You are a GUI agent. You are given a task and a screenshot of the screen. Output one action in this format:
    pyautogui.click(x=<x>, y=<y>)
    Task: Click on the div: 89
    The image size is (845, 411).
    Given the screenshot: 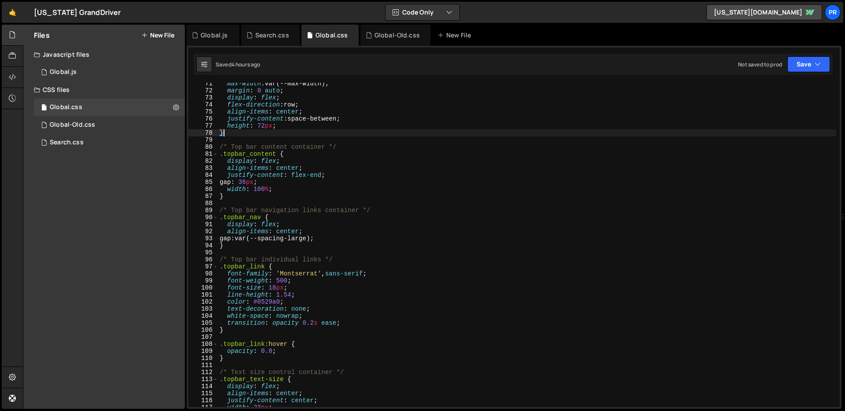 What is the action you would take?
    pyautogui.click(x=203, y=210)
    